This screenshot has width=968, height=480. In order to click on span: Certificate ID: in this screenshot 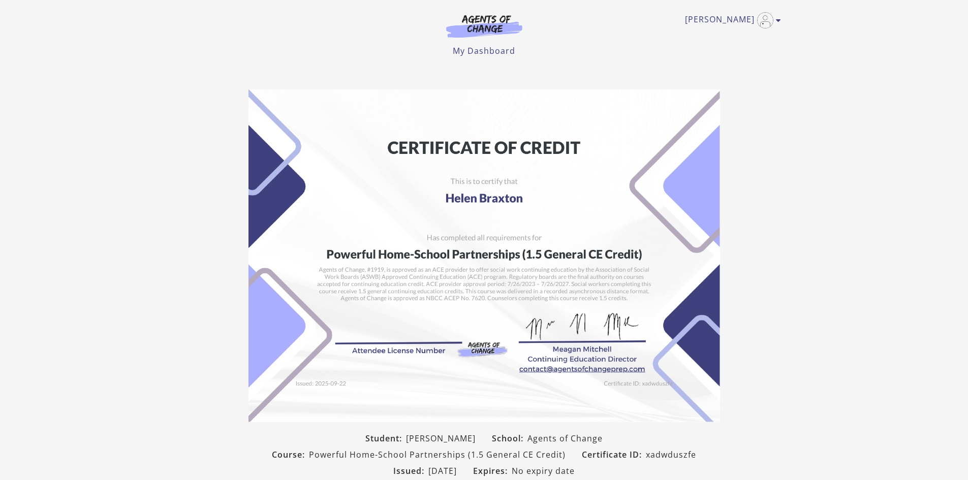, I will do `click(614, 455)`.